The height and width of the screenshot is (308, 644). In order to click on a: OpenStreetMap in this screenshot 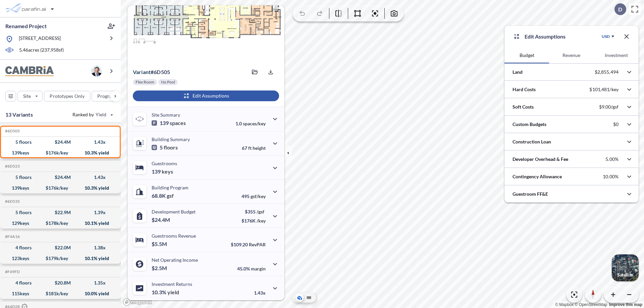, I will do `click(591, 305)`.